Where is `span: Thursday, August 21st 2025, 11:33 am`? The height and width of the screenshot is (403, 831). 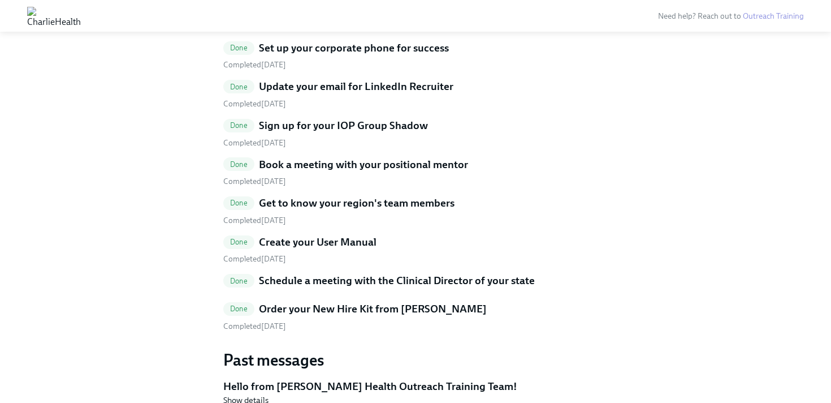
span: Thursday, August 21st 2025, 11:33 am is located at coordinates (254, 326).